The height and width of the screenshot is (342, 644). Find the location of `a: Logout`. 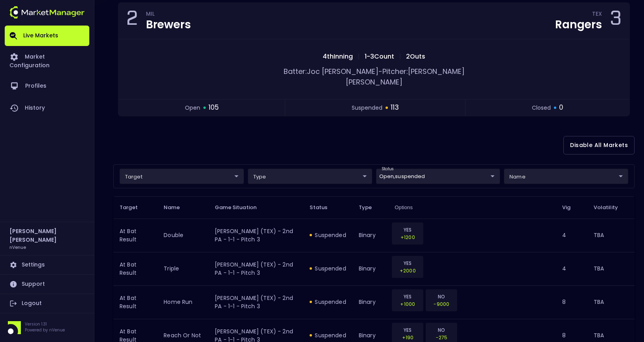

a: Logout is located at coordinates (47, 303).